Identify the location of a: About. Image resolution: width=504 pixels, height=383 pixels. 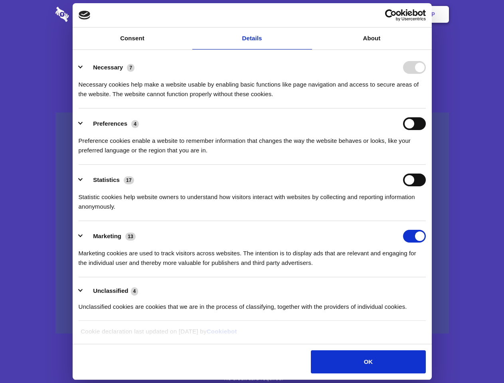
(372, 38).